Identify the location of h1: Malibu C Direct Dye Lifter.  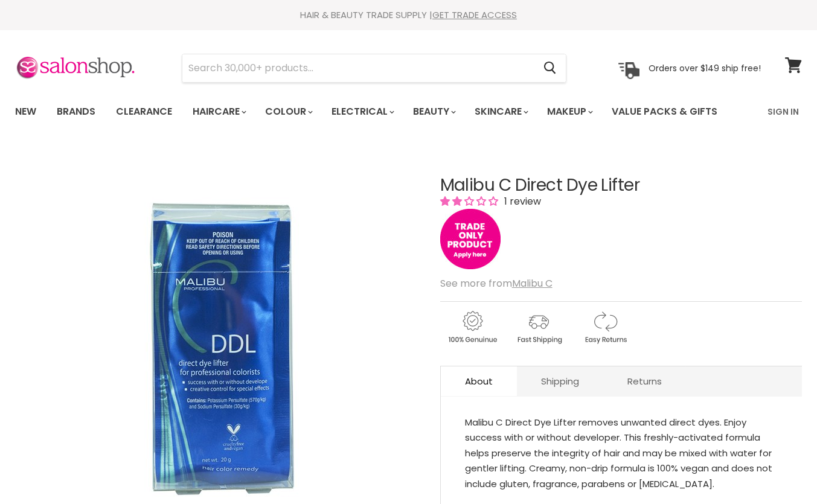
(620, 185).